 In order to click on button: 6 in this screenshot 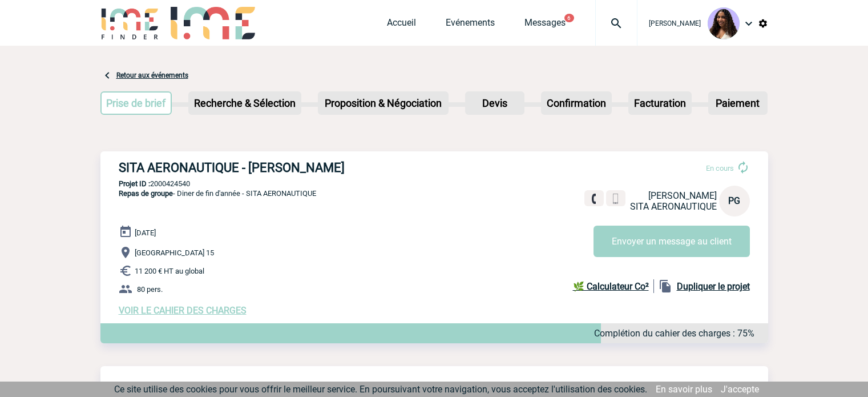, I will do `click(569, 17)`.